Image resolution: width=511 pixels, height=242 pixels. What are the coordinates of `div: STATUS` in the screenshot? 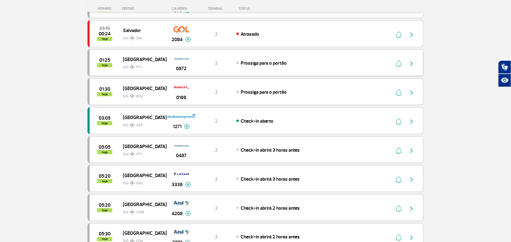 It's located at (260, 8).